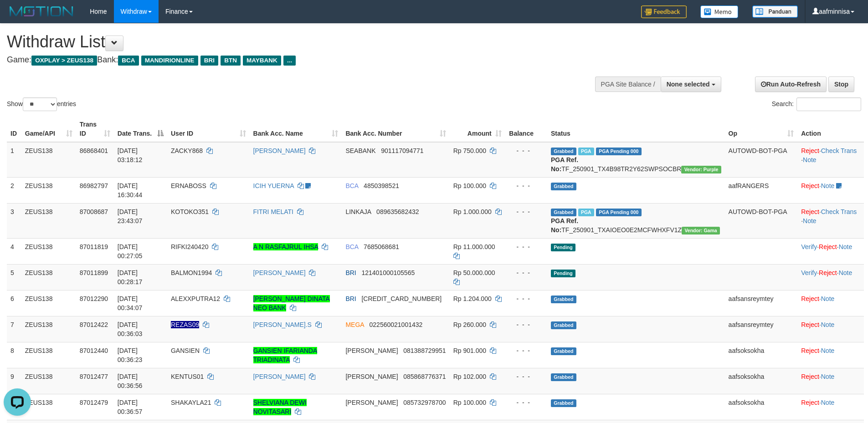 This screenshot has height=423, width=868. Describe the element at coordinates (94, 351) in the screenshot. I see `span: 87012440` at that location.